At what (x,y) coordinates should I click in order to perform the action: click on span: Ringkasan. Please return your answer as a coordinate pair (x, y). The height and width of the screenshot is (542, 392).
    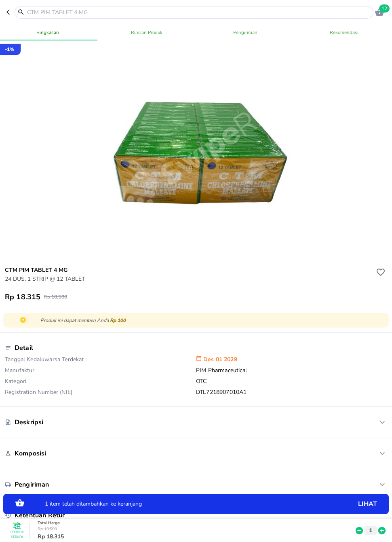
    Looking at the image, I should click on (48, 32).